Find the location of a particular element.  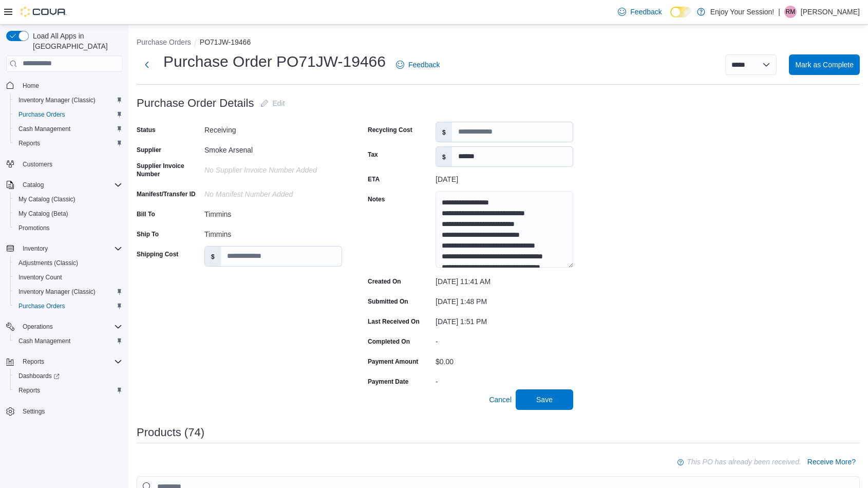

div: Receiving is located at coordinates (273, 128).